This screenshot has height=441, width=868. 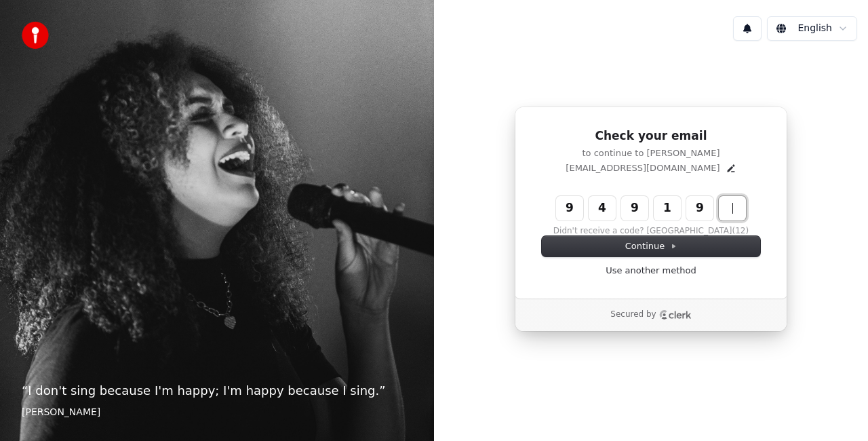 I want to click on img: youka, so click(x=36, y=36).